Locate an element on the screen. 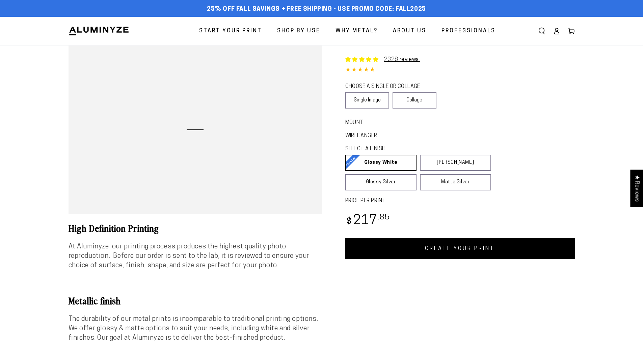 The image size is (643, 364). span: About Us is located at coordinates (409, 31).